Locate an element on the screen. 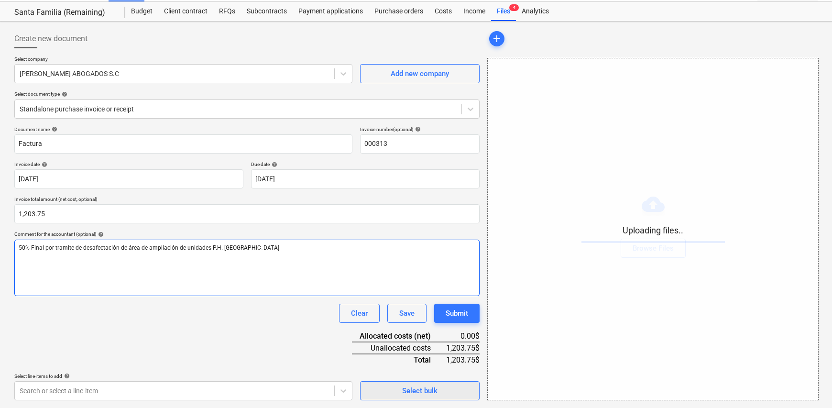  div: Santa Familia (Remaining) is located at coordinates (64, 12).